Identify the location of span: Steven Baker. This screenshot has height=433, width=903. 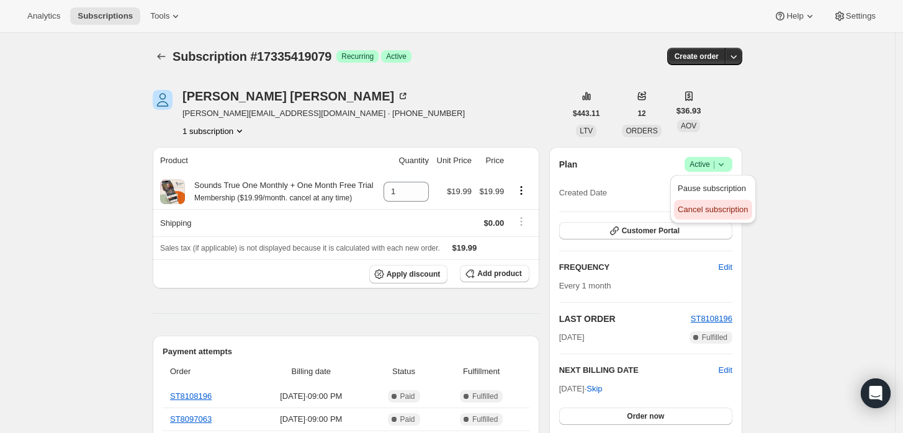
(163, 100).